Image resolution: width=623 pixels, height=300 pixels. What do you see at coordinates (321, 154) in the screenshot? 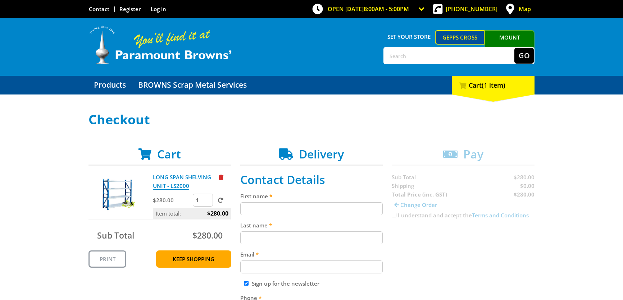
I see `span: Delivery` at bounding box center [321, 154].